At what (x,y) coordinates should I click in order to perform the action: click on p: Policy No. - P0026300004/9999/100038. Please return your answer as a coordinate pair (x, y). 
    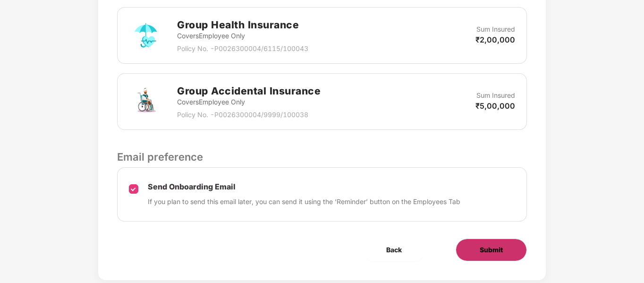
    Looking at the image, I should click on (249, 115).